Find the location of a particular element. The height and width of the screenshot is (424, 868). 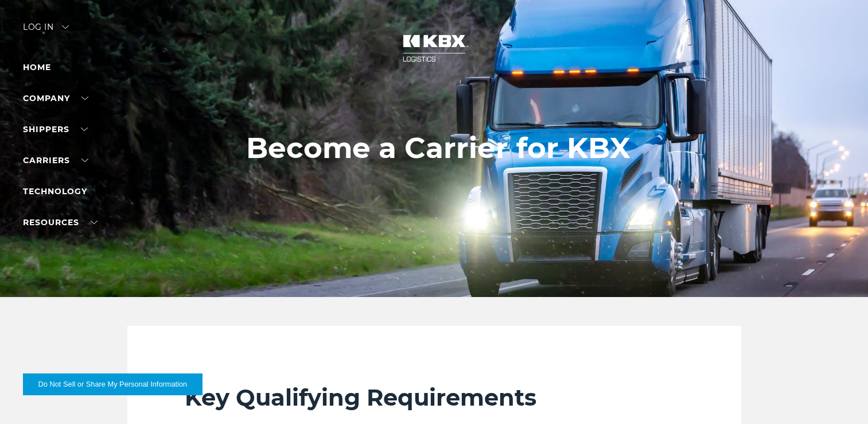

h1: Become a Carrier for KBX is located at coordinates (438, 148).